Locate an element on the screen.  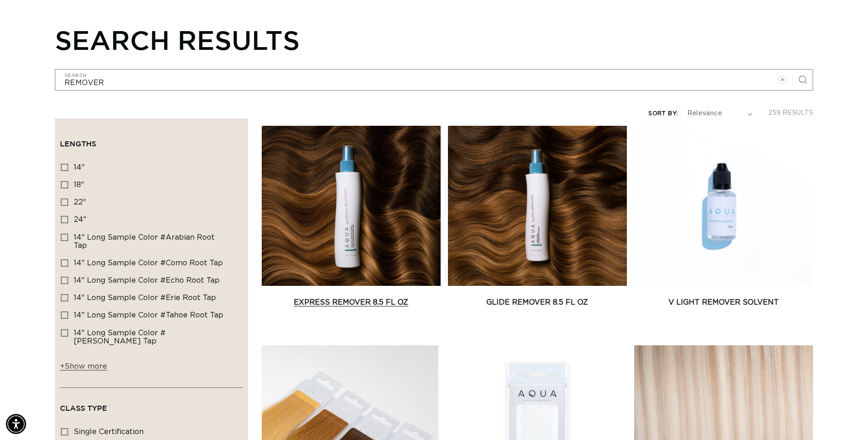
span: 24" is located at coordinates (80, 219).